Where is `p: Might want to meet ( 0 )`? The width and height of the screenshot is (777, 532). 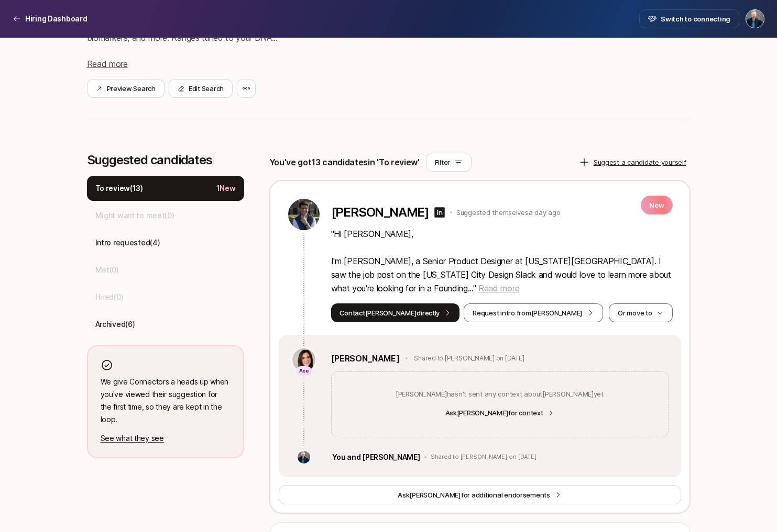
p: Might want to meet ( 0 ) is located at coordinates (134, 216).